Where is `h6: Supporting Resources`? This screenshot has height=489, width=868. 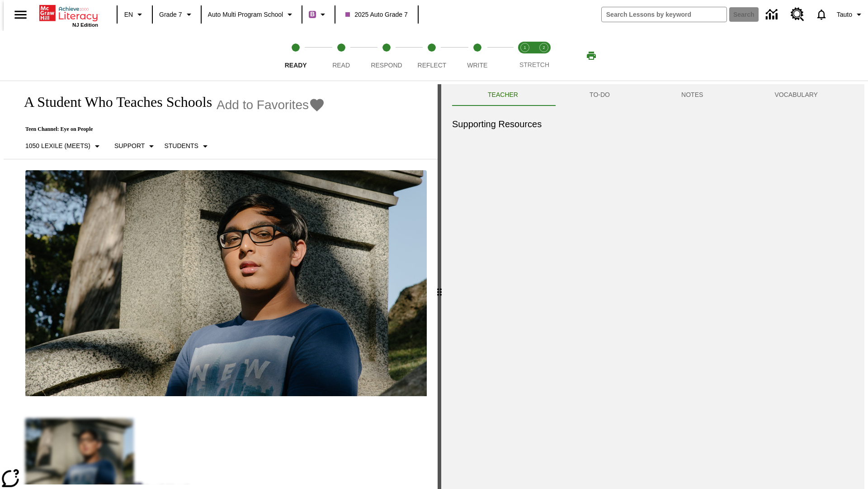
h6: Supporting Resources is located at coordinates (653, 124).